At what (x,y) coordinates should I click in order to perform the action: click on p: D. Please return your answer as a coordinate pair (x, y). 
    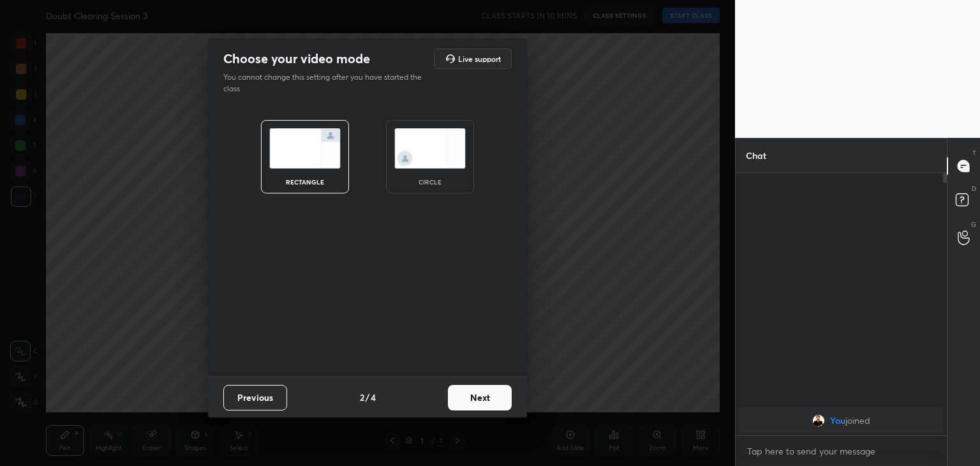
    Looking at the image, I should click on (973, 188).